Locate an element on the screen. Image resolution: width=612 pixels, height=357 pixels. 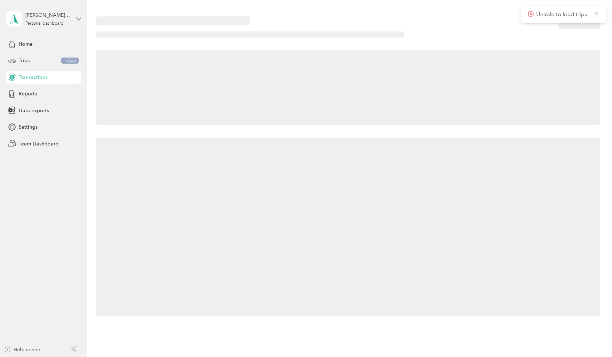
span: Reports is located at coordinates (28, 94).